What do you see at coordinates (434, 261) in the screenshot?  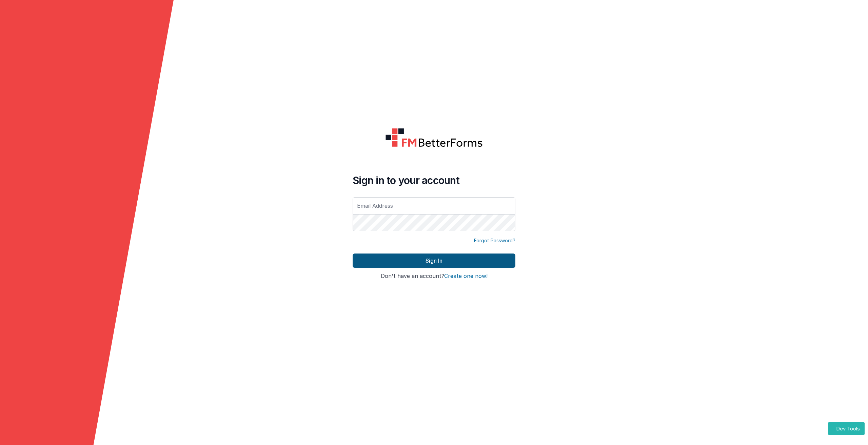 I see `button: Sign In` at bounding box center [434, 261].